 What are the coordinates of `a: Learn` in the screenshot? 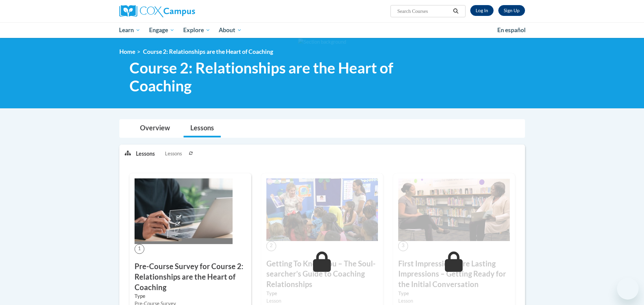 It's located at (130, 30).